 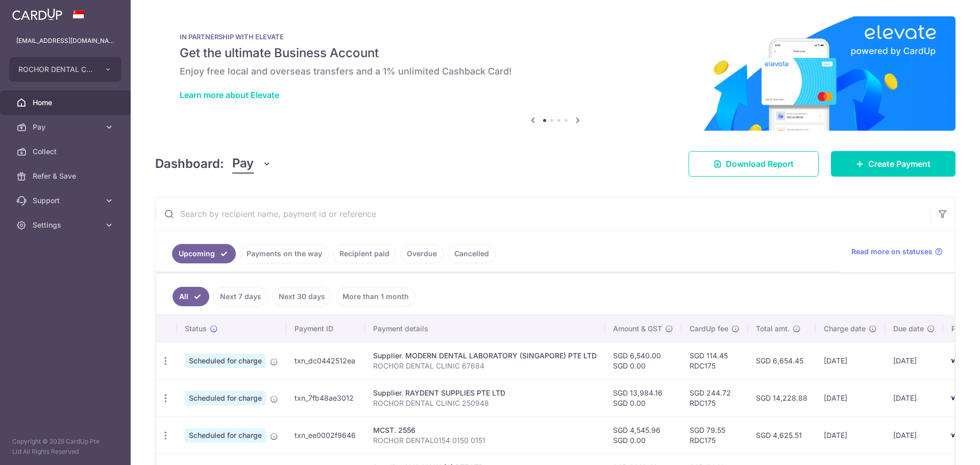 What do you see at coordinates (66, 102) in the screenshot?
I see `span: Home` at bounding box center [66, 102].